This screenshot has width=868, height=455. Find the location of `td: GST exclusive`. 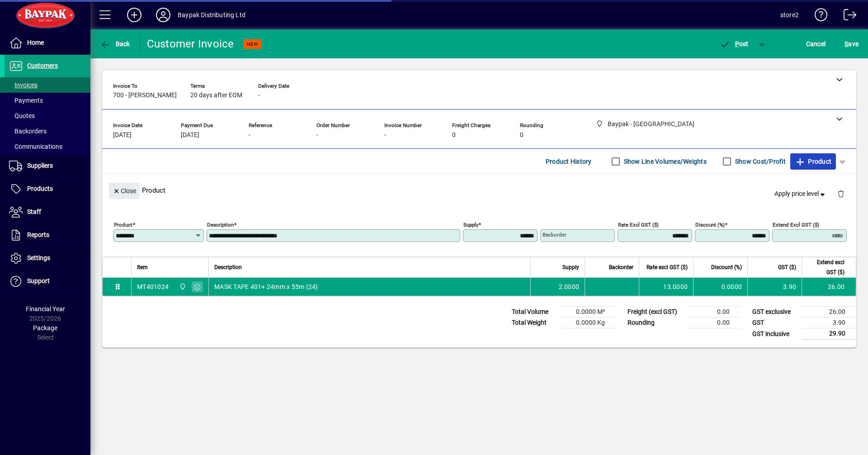

td: GST exclusive is located at coordinates (775, 312).